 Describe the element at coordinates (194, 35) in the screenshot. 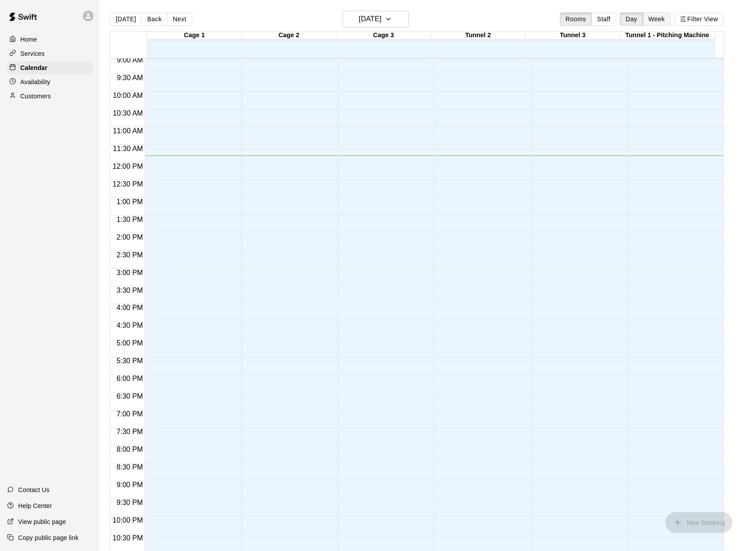

I see `div: Cage 1` at that location.